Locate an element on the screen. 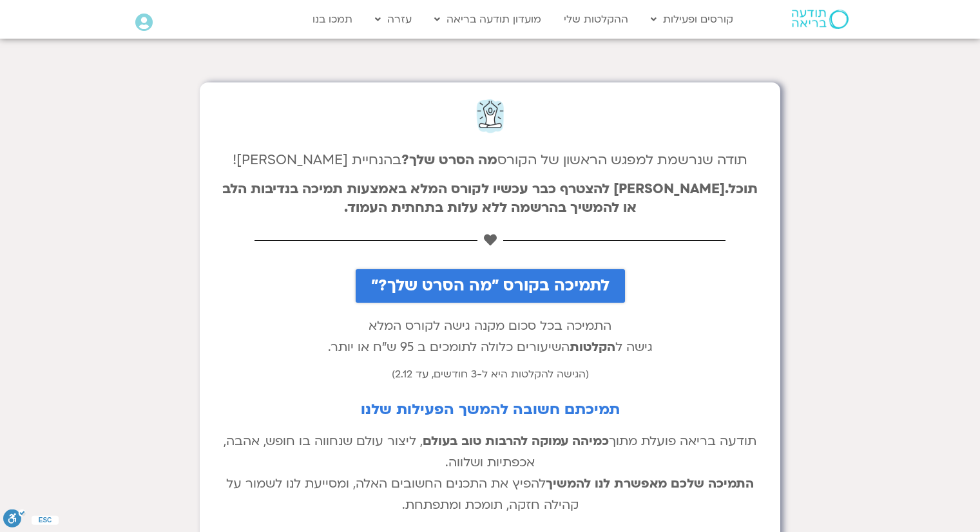 This screenshot has height=532, width=980. p: תודעה בריאה פועלת מתוך , ליצור עולם שנחווה בו חופש, אהבה, אכפתיות ושלווה. להפיץ את התכנים החשובים... is located at coordinates (489, 474).